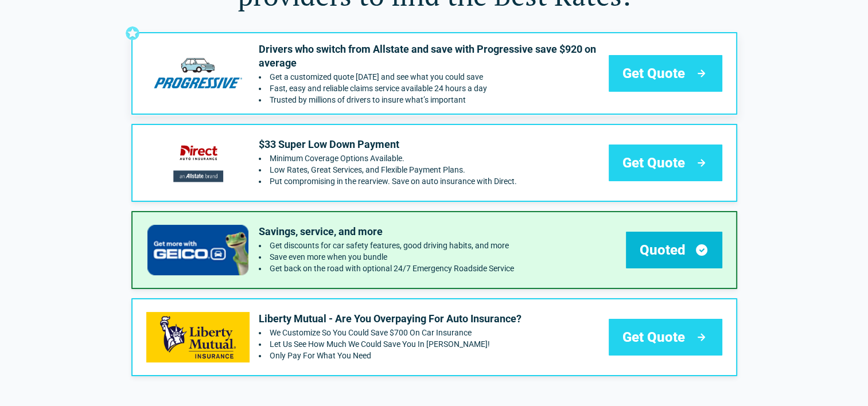 Image resolution: width=868 pixels, height=406 pixels. What do you see at coordinates (434, 74) in the screenshot?
I see `a: progressive's logoDrivers who switch from Allstate and save with Progressive save $920 on average...` at bounding box center [434, 74].